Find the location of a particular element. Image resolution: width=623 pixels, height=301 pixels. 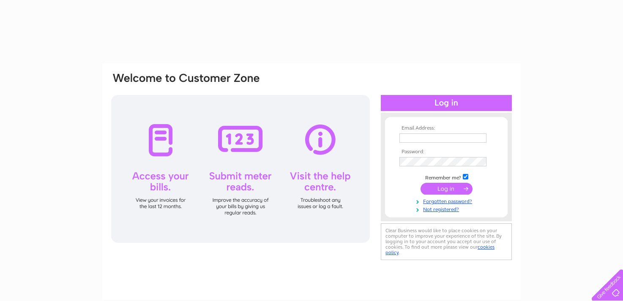

input: Submit is located at coordinates (446, 189).